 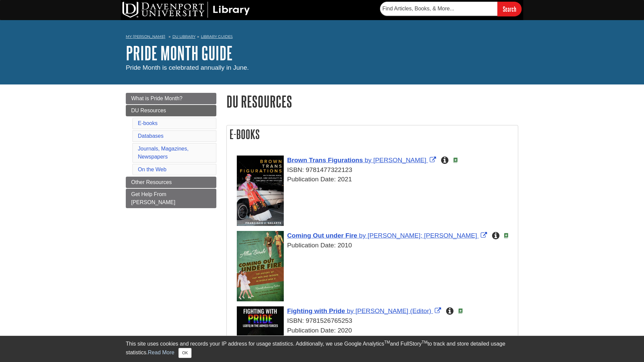 I want to click on span: Other Resources, so click(x=151, y=182).